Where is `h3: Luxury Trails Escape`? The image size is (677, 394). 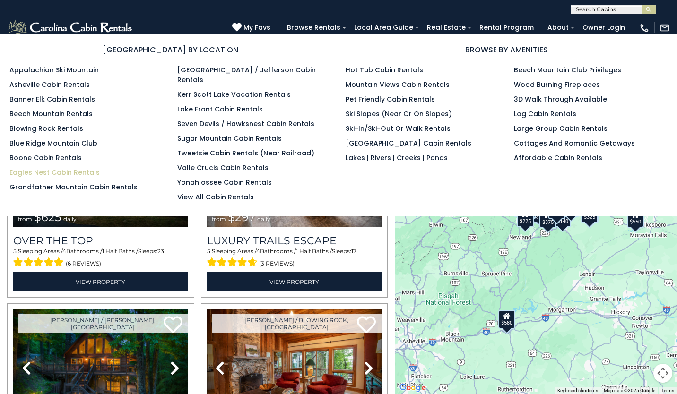
h3: Luxury Trails Escape is located at coordinates (294, 241).